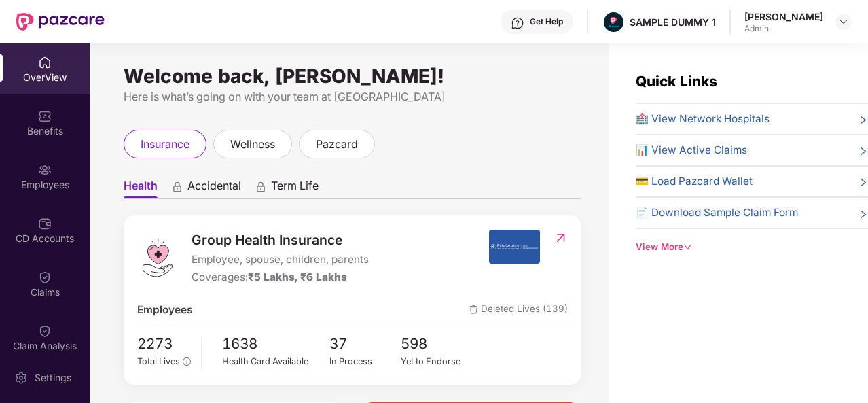 The image size is (868, 403). I want to click on span: Accidental, so click(214, 189).